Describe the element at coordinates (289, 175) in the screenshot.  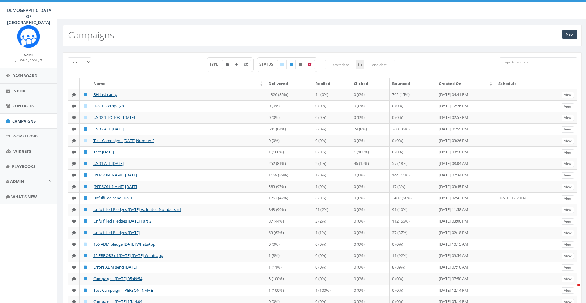
I see `td: 1169 (89%)` at that location.